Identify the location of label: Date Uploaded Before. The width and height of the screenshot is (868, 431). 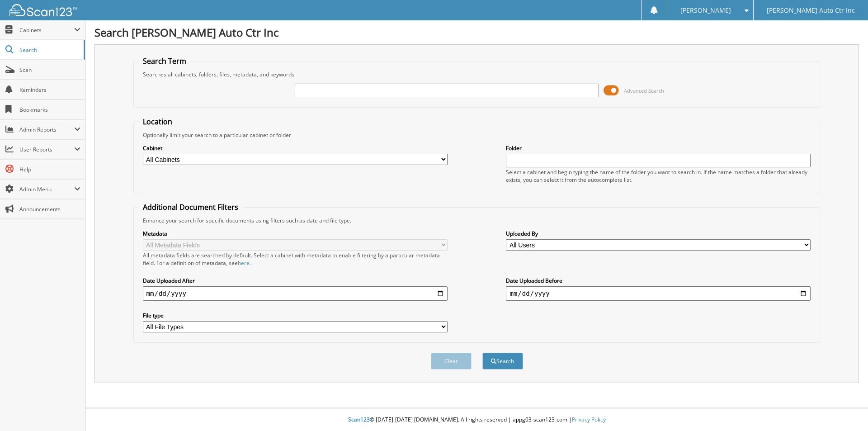
(659, 280).